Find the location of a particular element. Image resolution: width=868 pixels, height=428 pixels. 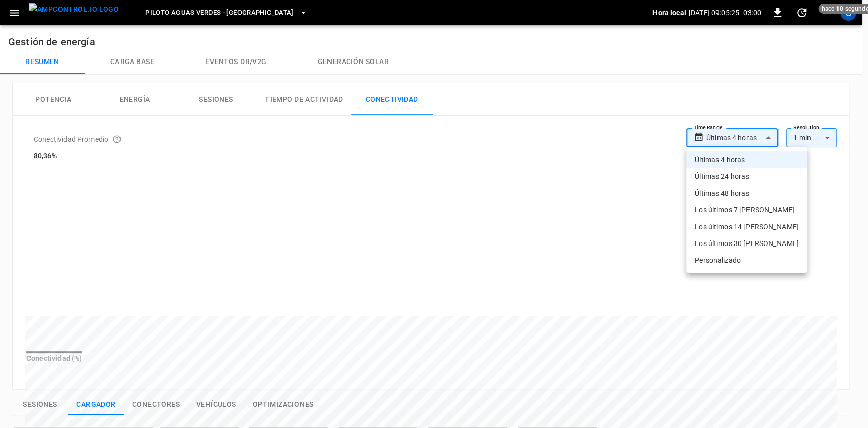

li: Personalizado is located at coordinates (747, 260).